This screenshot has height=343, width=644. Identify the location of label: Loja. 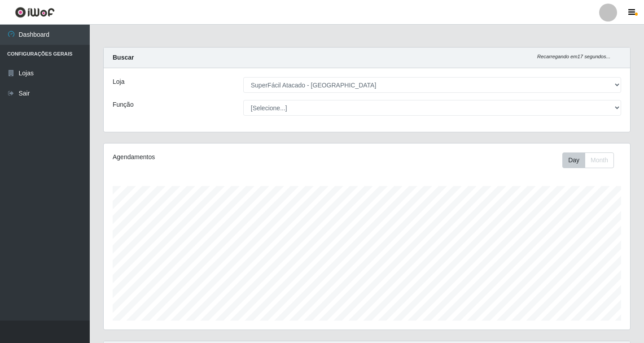
(119, 81).